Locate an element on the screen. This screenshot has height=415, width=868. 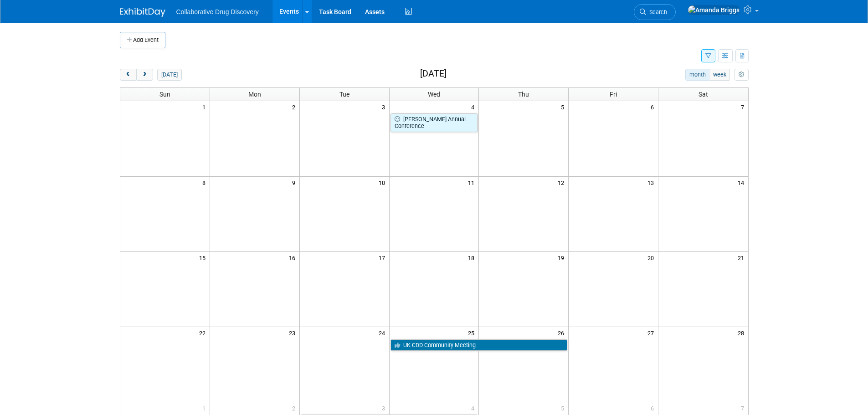
span: Sun is located at coordinates (165, 94).